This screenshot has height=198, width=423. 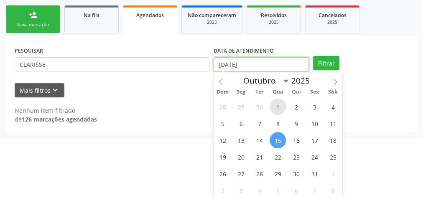 What do you see at coordinates (222, 140) in the screenshot?
I see `span: Outubro 12, 2025` at bounding box center [222, 140].